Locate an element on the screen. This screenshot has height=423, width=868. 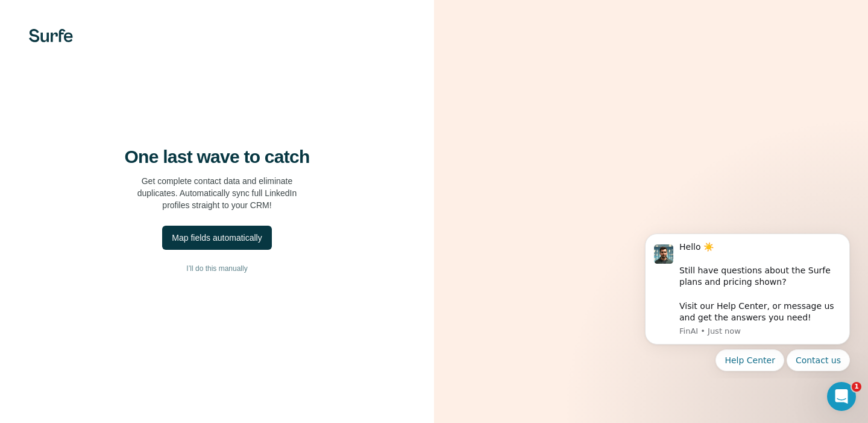
img: Surfe's logo is located at coordinates (51, 35).